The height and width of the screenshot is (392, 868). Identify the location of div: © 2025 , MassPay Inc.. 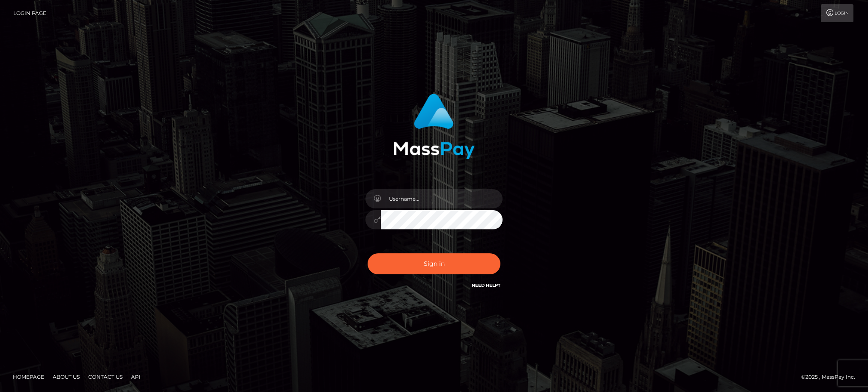
(831, 377).